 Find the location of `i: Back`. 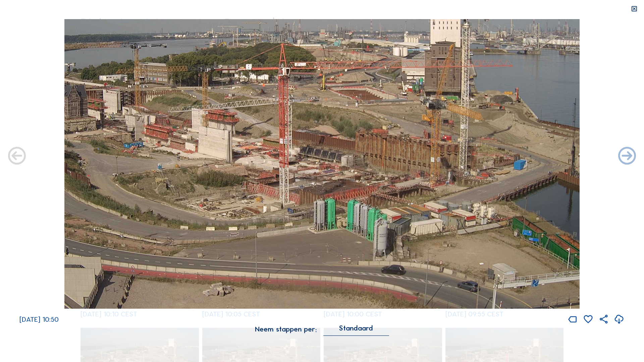

i: Back is located at coordinates (627, 156).